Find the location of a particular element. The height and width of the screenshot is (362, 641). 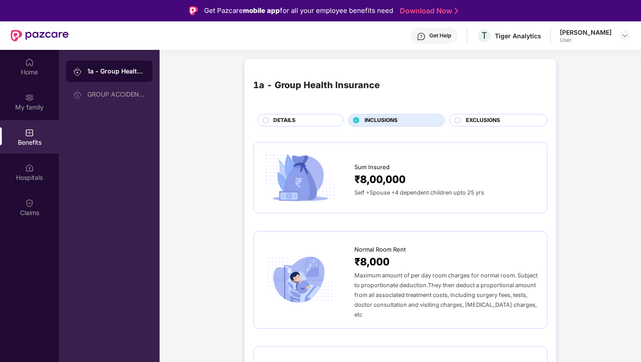

span: T is located at coordinates (484, 36).